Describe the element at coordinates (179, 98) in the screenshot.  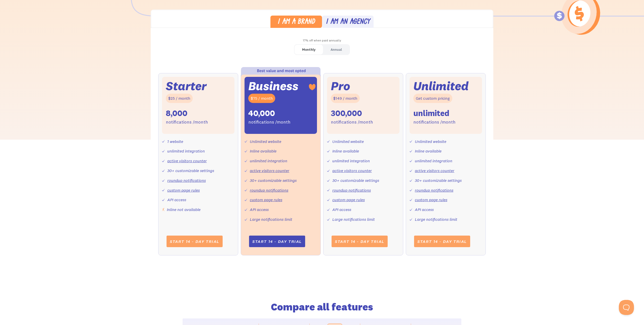
I see `div: $25 / month` at that location.